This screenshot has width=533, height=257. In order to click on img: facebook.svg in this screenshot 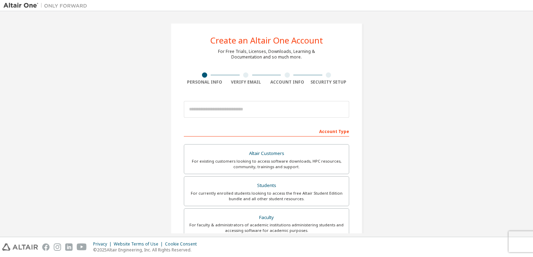, I will do `click(46, 247)`.